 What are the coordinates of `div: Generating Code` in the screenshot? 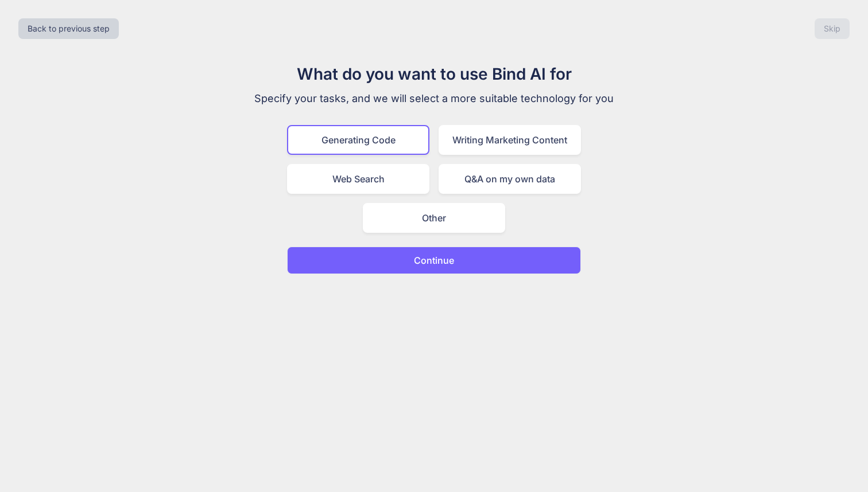 It's located at (358, 140).